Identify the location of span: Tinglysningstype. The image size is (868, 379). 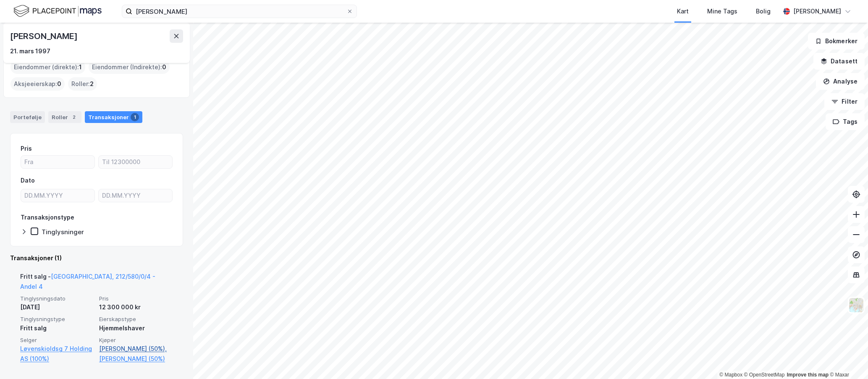
(57, 319).